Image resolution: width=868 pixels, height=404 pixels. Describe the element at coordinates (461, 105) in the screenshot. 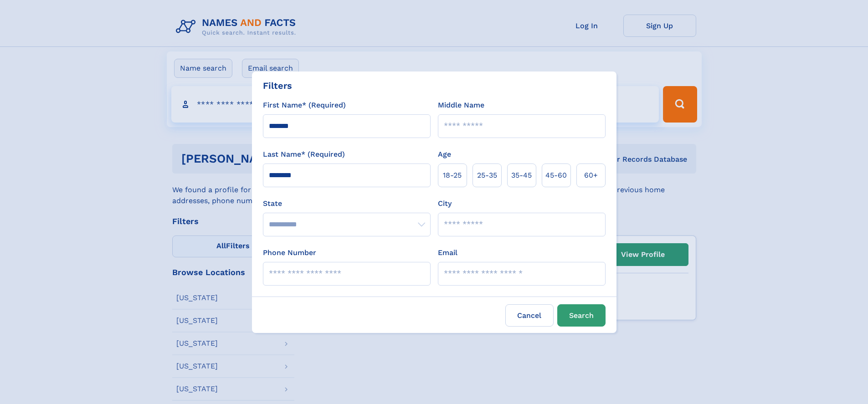

I see `label: Middle Name` at that location.